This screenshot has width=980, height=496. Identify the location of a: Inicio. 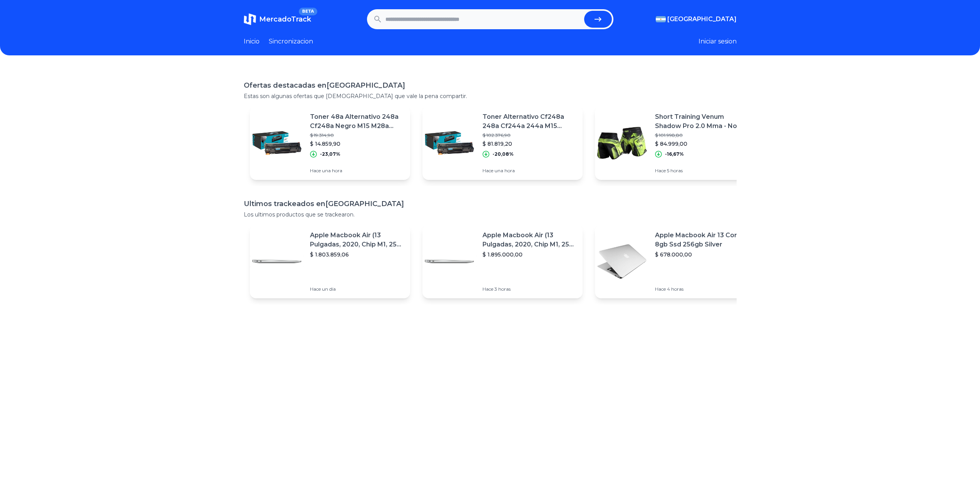
(251, 42).